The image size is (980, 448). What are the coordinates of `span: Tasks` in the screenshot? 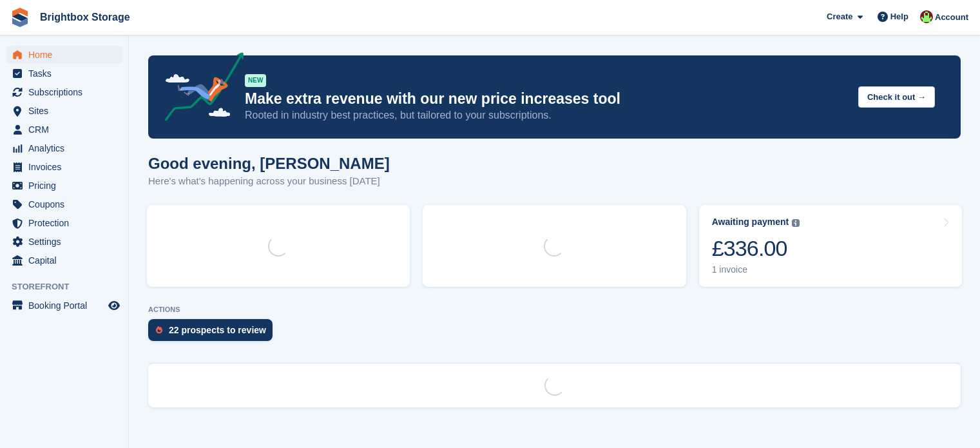 It's located at (67, 73).